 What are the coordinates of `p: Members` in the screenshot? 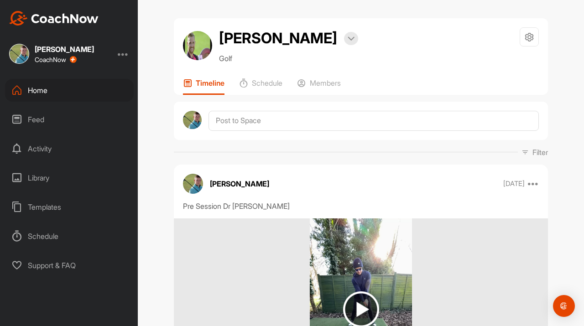 It's located at (325, 83).